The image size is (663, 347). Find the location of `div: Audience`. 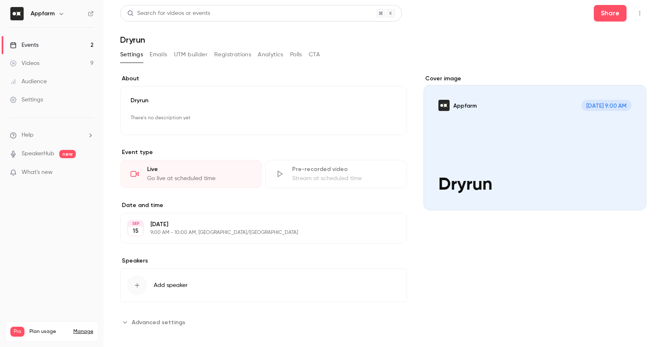

div: Audience is located at coordinates (28, 82).